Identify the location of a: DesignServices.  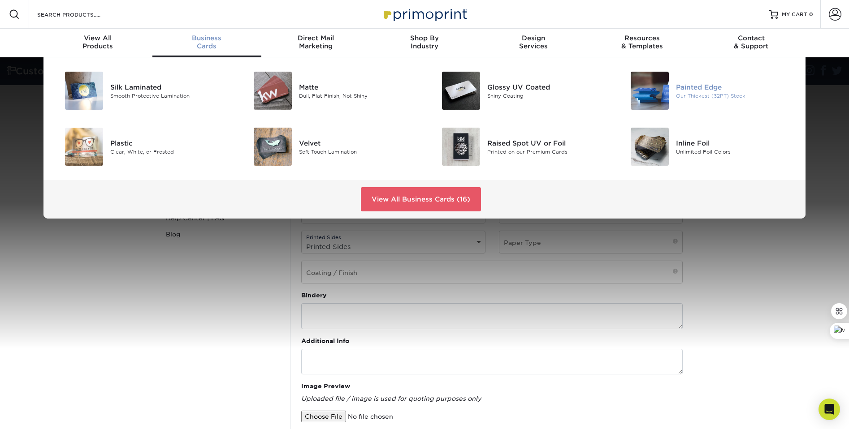
(533, 43).